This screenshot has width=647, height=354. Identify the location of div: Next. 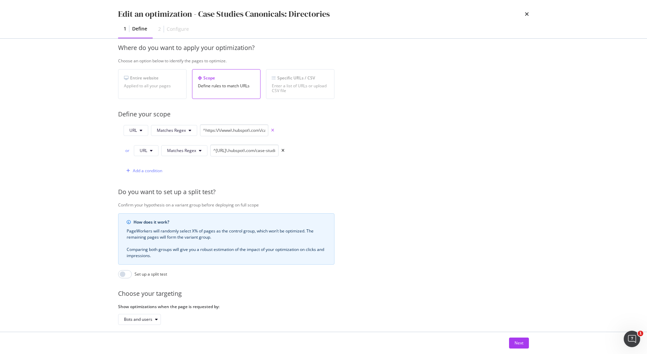
(519, 342).